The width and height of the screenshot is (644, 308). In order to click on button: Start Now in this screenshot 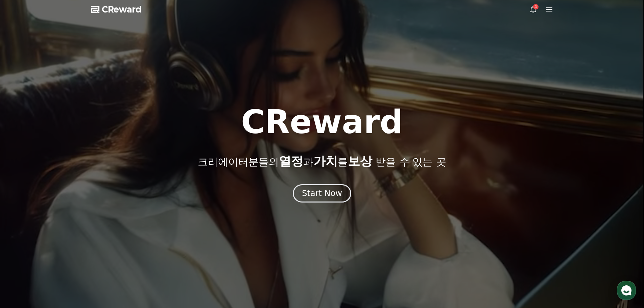, I will do `click(322, 194)`.